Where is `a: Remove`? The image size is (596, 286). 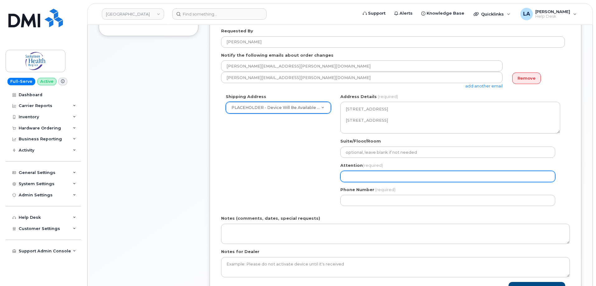
a: Remove is located at coordinates (527, 78).